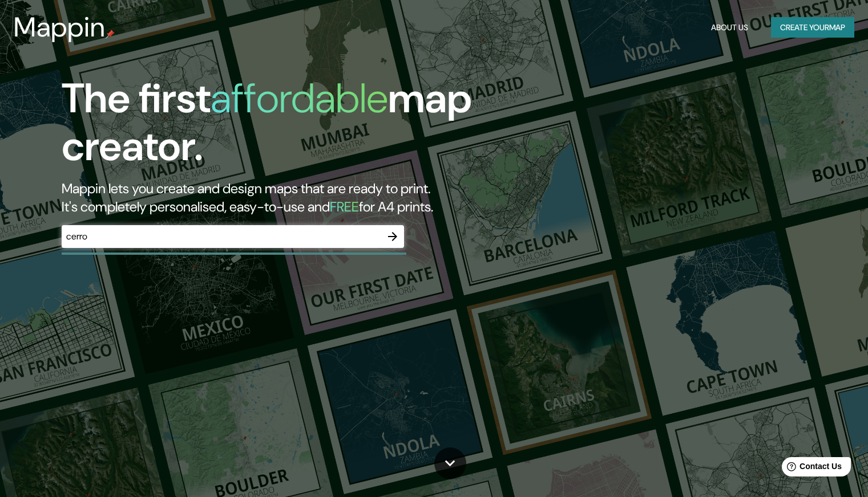 The width and height of the screenshot is (868, 497). What do you see at coordinates (279, 127) in the screenshot?
I see `h1: The first map creator.` at bounding box center [279, 127].